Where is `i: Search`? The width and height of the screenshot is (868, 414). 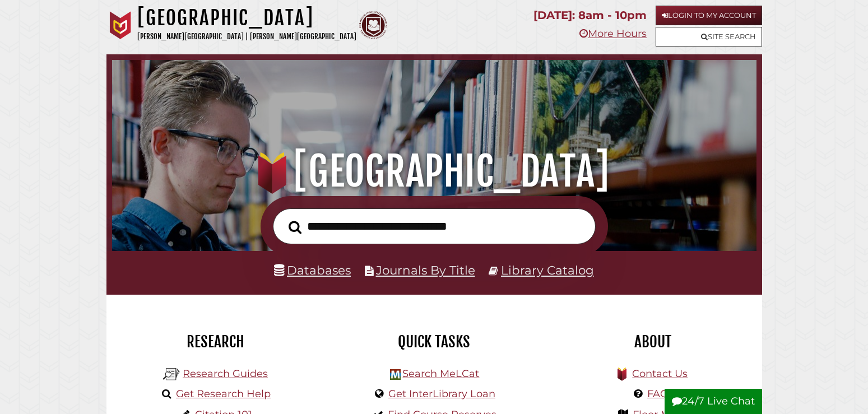
i: Search is located at coordinates (294, 228).